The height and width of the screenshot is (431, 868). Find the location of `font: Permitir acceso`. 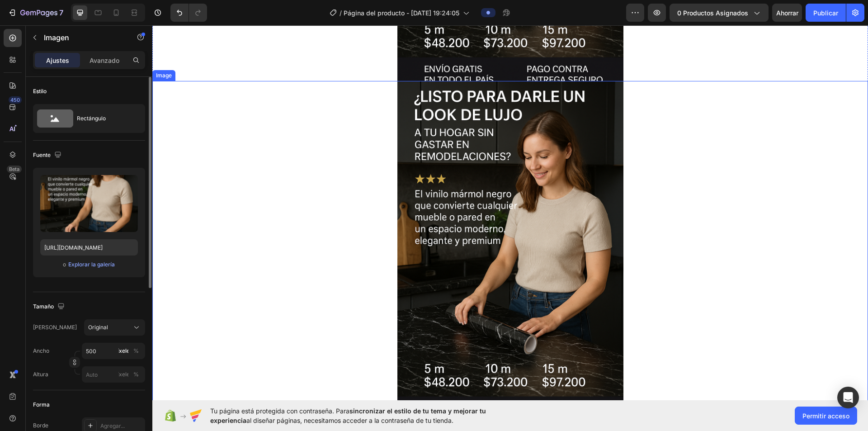

font: Permitir acceso is located at coordinates (826, 416).